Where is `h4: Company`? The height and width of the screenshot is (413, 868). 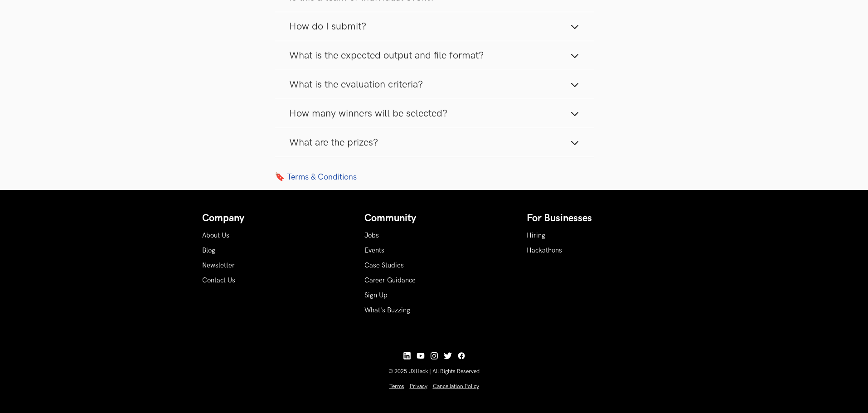
h4: Company is located at coordinates (272, 219).